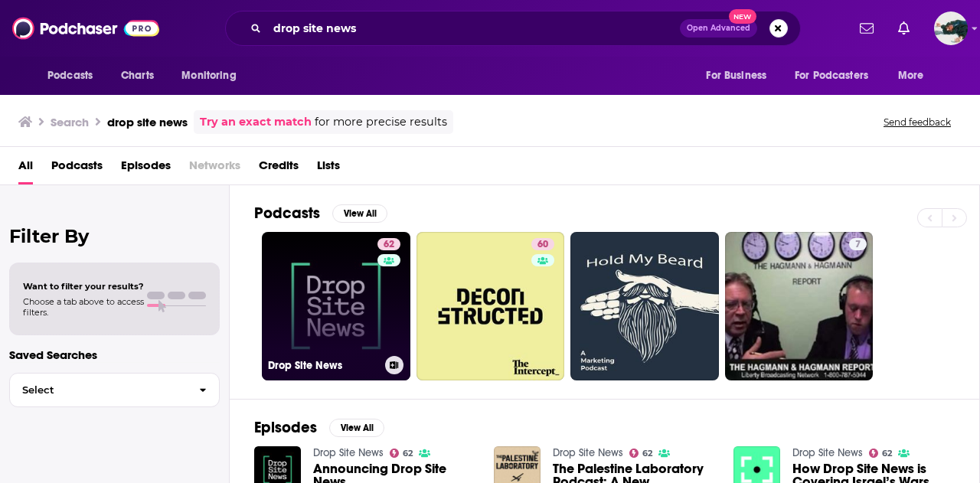  Describe the element at coordinates (286, 427) in the screenshot. I see `h2: Episodes` at that location.